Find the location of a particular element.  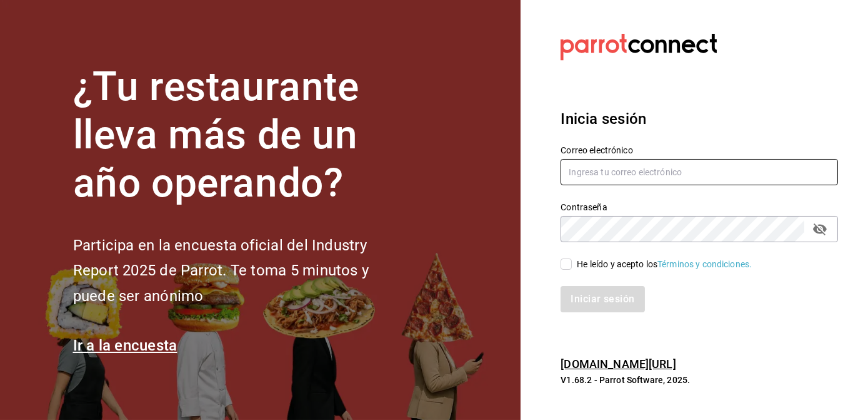

div: He leído y acepto los is located at coordinates (665, 264).